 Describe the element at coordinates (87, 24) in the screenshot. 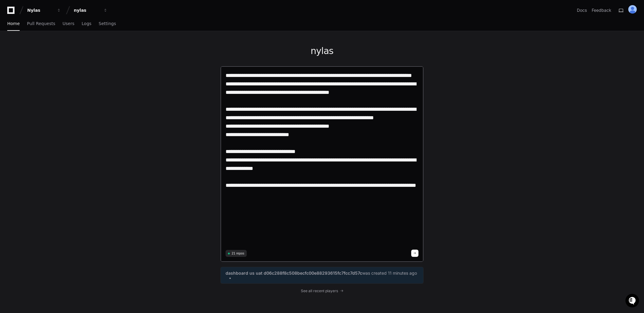

I see `a: Logs` at that location.